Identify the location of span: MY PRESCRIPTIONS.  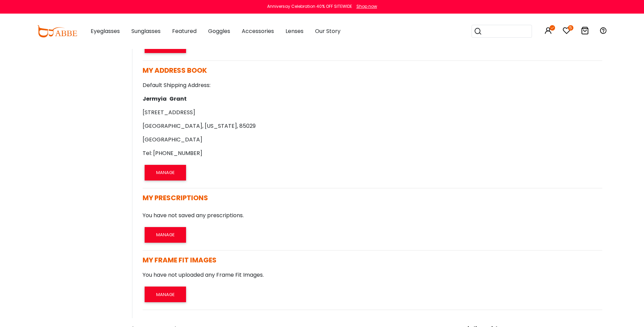
(175, 198).